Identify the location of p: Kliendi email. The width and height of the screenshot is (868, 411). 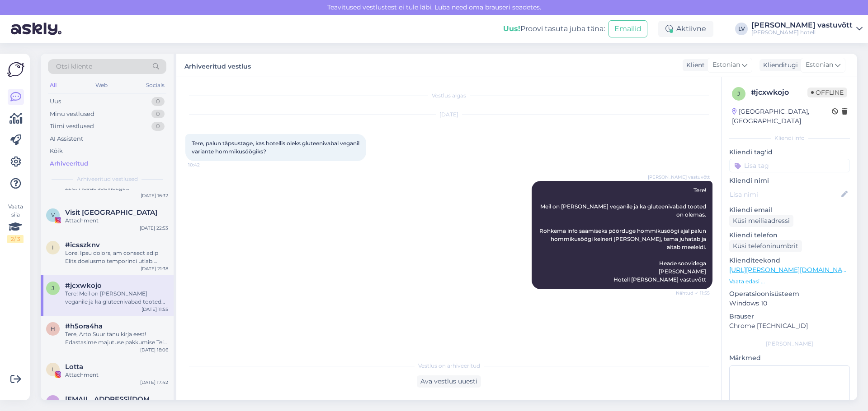
(789, 210).